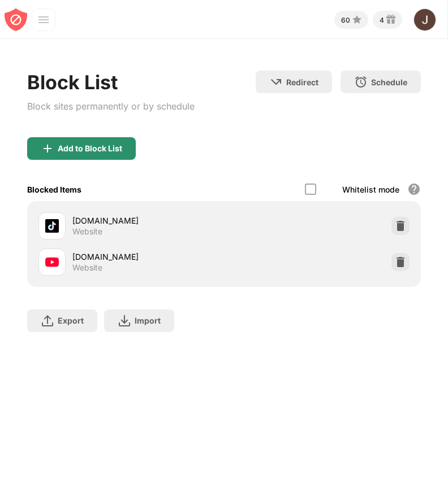  What do you see at coordinates (90, 149) in the screenshot?
I see `div: Add to Block List` at bounding box center [90, 149].